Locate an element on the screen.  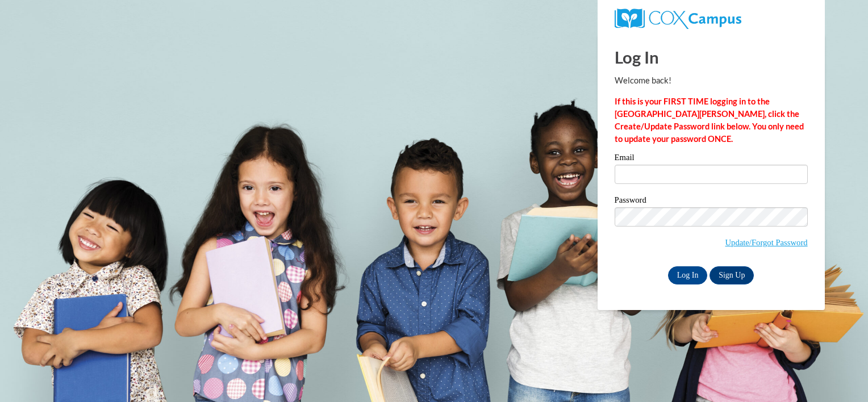
p: Welcome back! is located at coordinates (711, 80).